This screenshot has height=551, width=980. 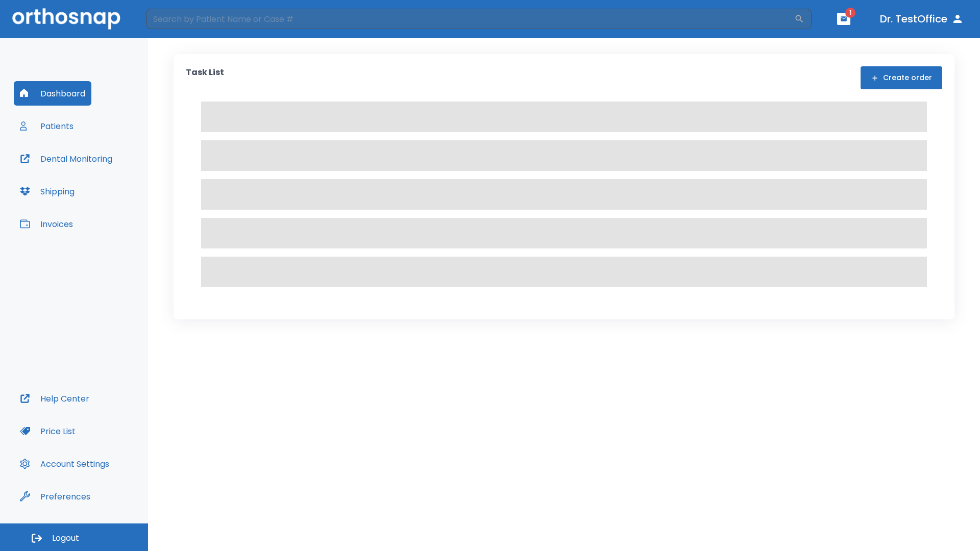 I want to click on button: Dashboard, so click(x=53, y=94).